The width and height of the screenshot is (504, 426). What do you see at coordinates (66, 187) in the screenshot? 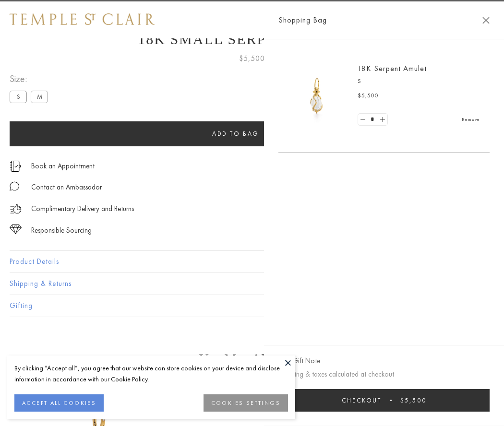
I see `div: Contact an Ambassador` at bounding box center [66, 187].